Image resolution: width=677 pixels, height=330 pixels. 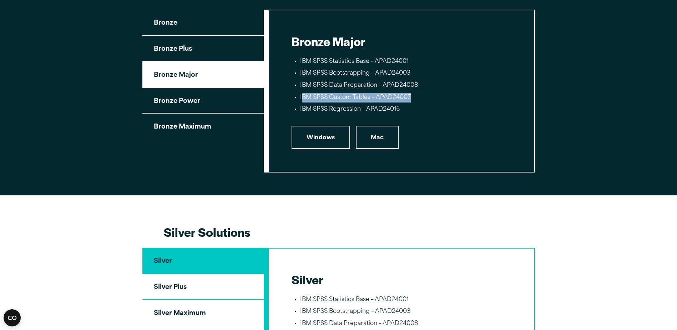 What do you see at coordinates (12, 318) in the screenshot?
I see `button: Open CMP widget` at bounding box center [12, 318].